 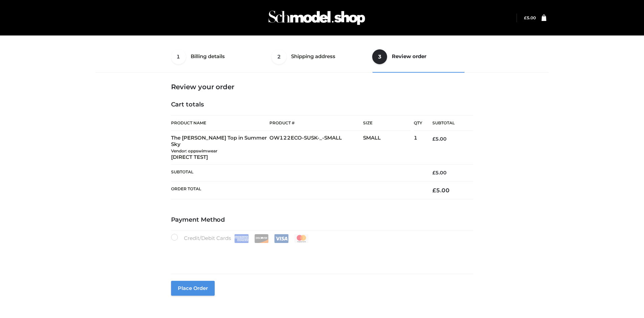 What do you see at coordinates (387, 123) in the screenshot?
I see `th: Size` at bounding box center [387, 123].